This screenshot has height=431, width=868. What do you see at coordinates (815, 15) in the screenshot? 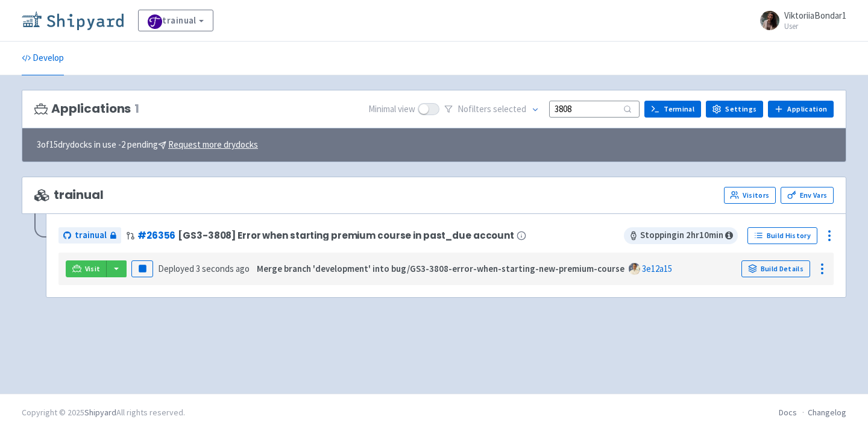
I see `span: ViktoriiaBondar1` at bounding box center [815, 15].